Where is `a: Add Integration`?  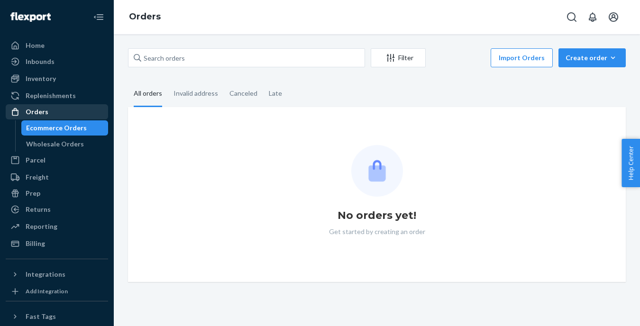 a: Add Integration is located at coordinates (57, 292).